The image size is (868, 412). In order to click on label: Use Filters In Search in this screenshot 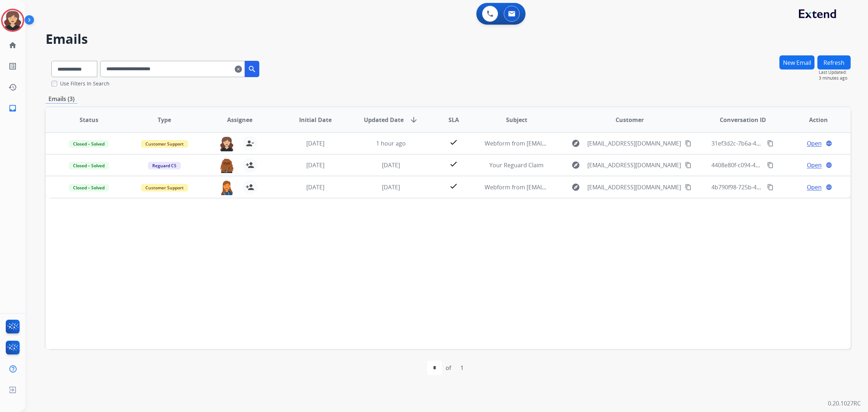, I will do `click(84, 84)`.